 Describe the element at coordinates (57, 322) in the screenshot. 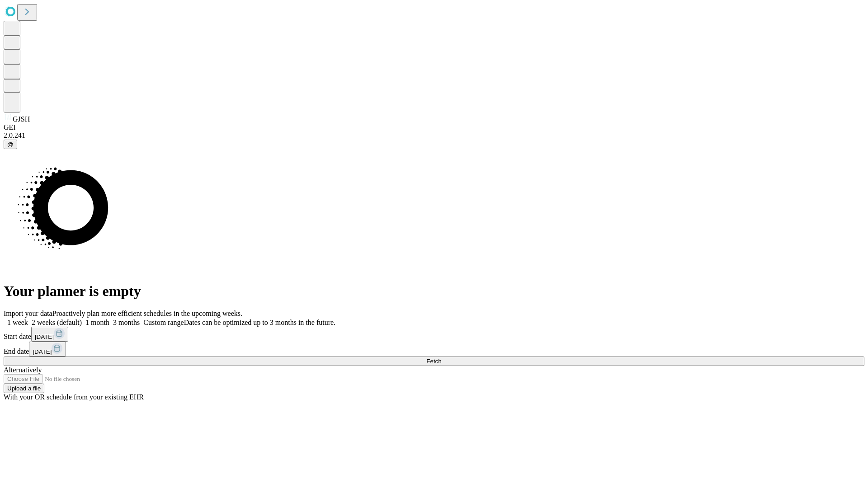

I see `span: 2 weeks (default)` at that location.